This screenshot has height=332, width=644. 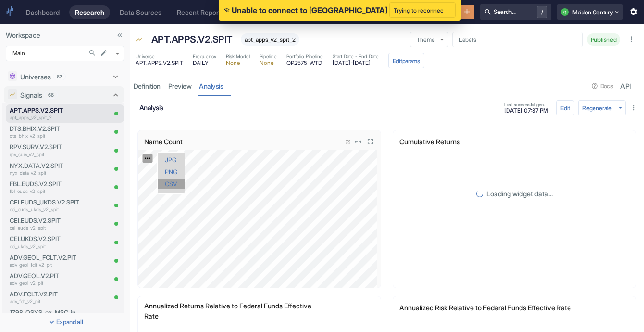 I want to click on p: fbl_euds_v2_spit, so click(x=45, y=191).